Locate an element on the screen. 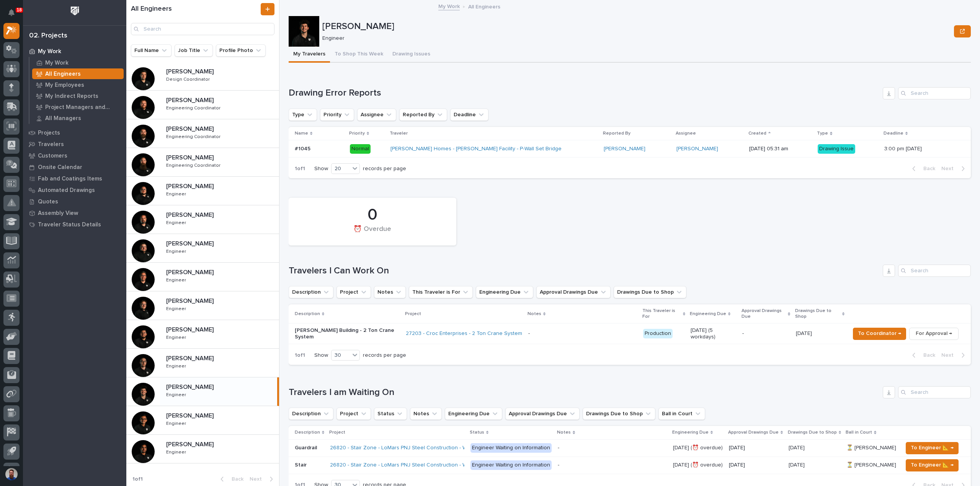  p: Customers is located at coordinates (53, 156).